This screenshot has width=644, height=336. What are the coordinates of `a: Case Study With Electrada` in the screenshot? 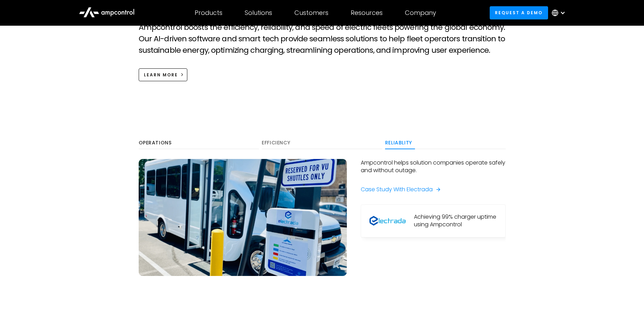 It's located at (433, 189).